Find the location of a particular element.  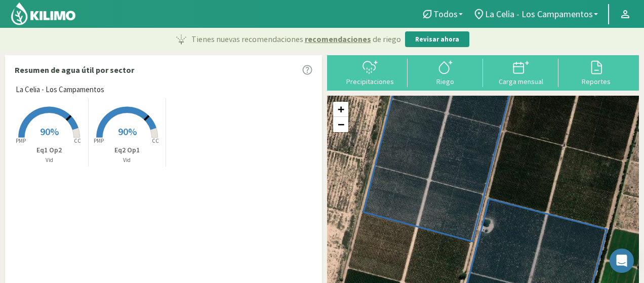

p: Tienes nuevas recomendaciones is located at coordinates (296, 39).